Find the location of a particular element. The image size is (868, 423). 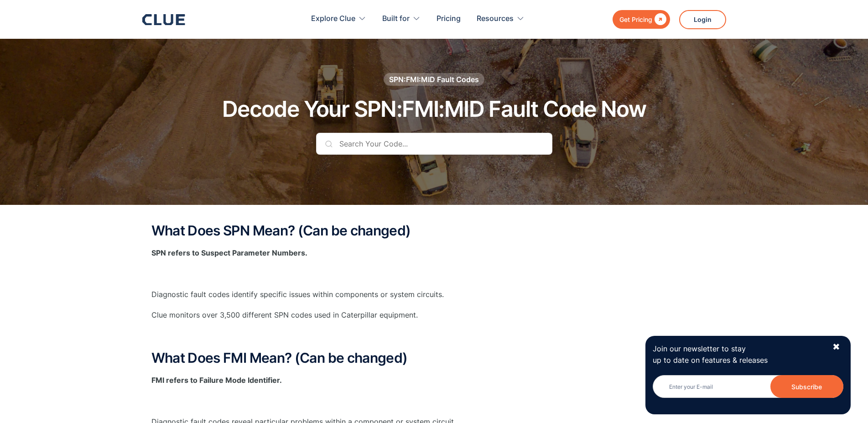

a: Get Pricing is located at coordinates (641, 19).